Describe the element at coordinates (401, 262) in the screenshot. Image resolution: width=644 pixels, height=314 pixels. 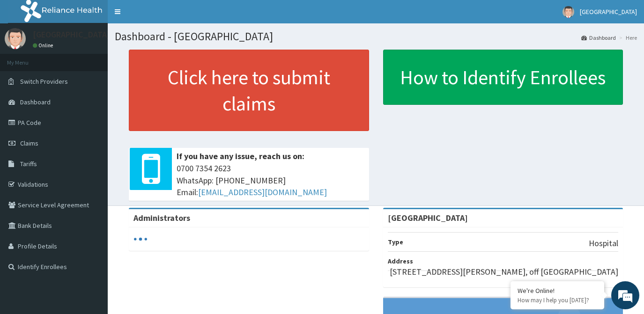
I see `b: Address` at that location.